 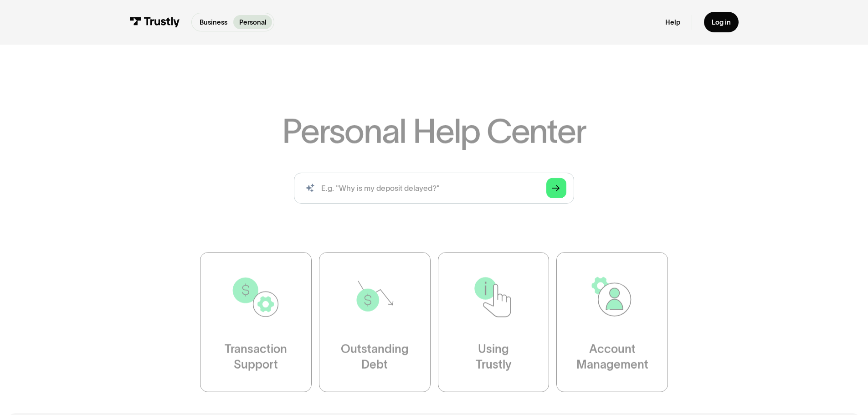 What do you see at coordinates (256, 357) in the screenshot?
I see `div: Transaction Support` at bounding box center [256, 357].